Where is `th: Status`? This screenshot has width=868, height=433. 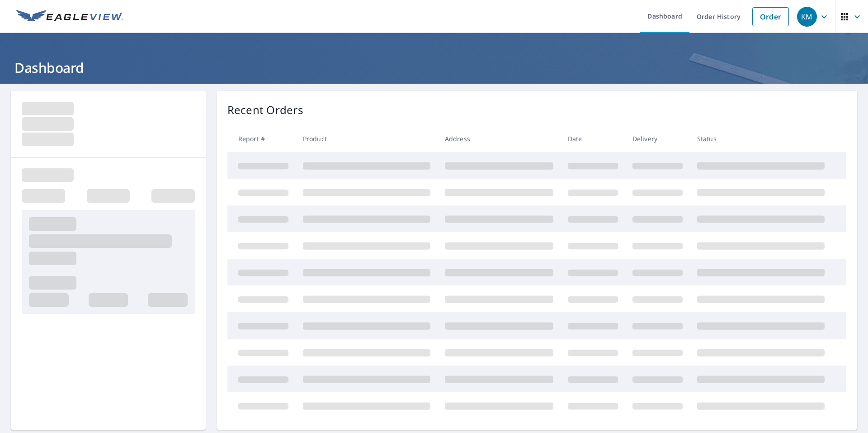
th: Status is located at coordinates (761, 138).